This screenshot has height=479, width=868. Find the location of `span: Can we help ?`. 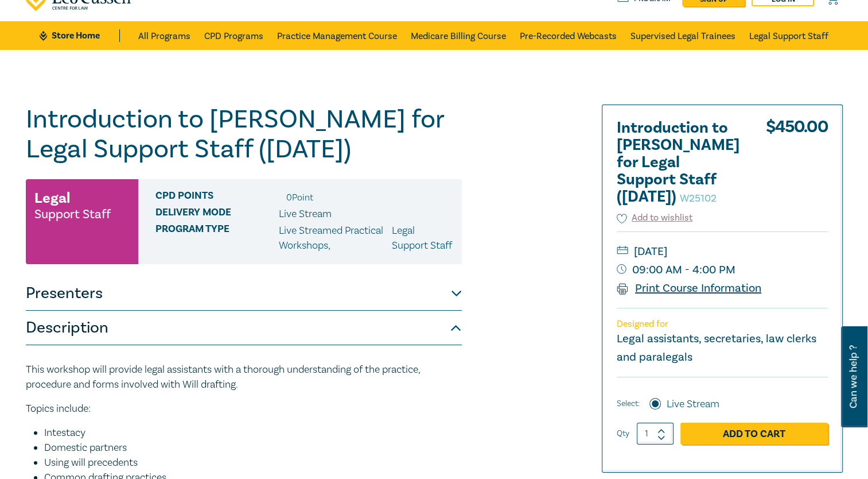

span: Can we help ? is located at coordinates (853, 377).